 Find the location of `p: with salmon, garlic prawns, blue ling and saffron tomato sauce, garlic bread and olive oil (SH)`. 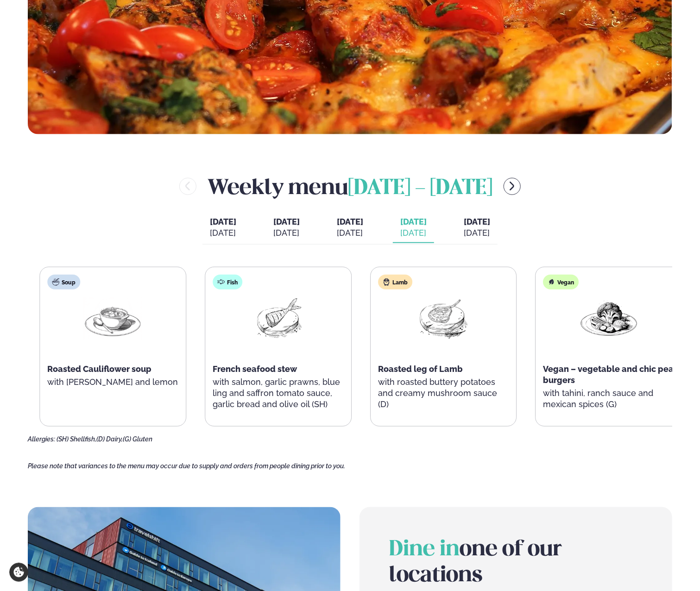

p: with salmon, garlic prawns, blue ling and saffron tomato sauce, garlic bread and olive oil (SH) is located at coordinates (278, 393).